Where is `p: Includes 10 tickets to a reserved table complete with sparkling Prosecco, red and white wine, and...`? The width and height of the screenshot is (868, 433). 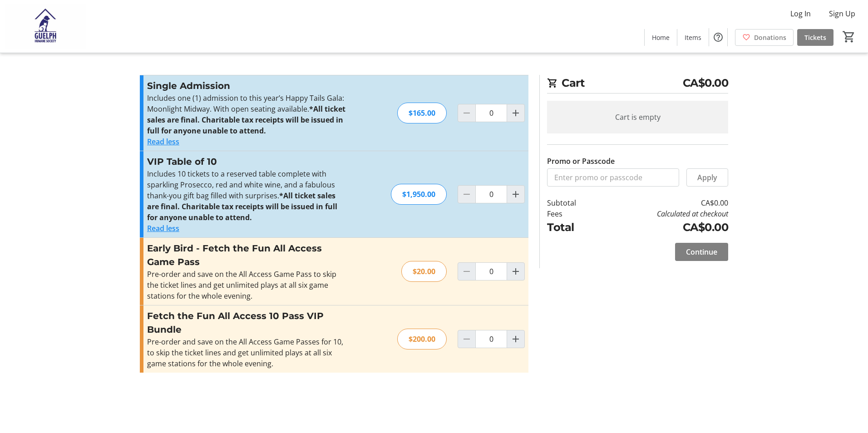
p: Includes 10 tickets to a reserved table complete with sparkling Prosecco, red and white wine, and... is located at coordinates (246, 196).